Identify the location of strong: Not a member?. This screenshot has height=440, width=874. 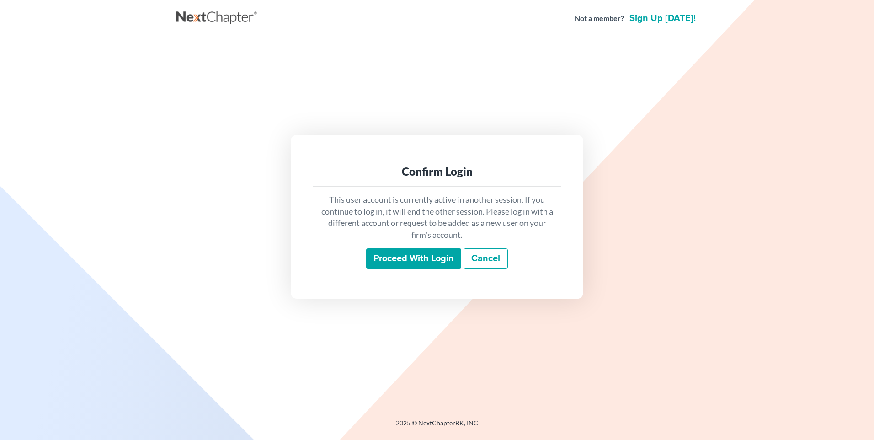
(599, 18).